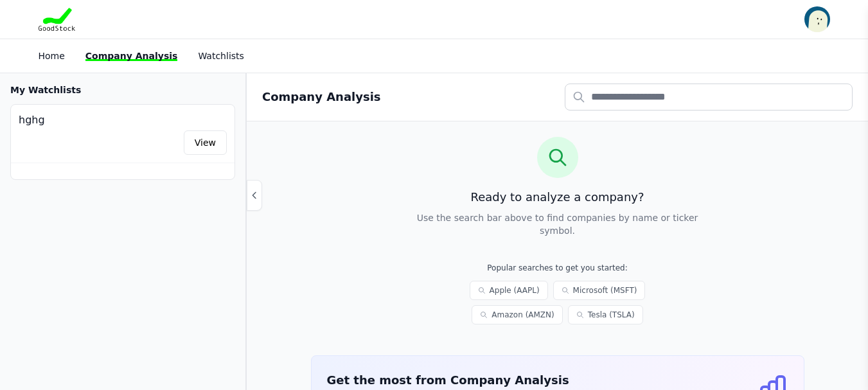 The image size is (868, 390). I want to click on p: Use the search bar above to find companies by name or ticker symbol., so click(558, 224).